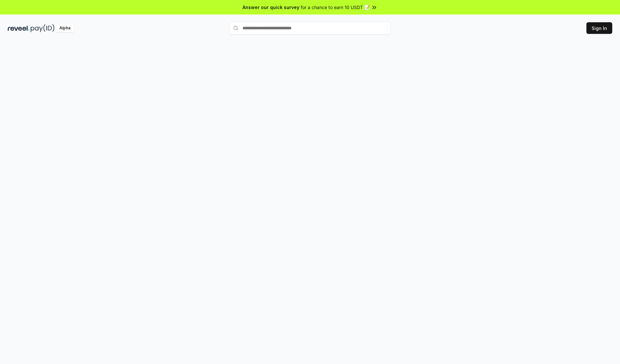  I want to click on img: pay_id, so click(43, 28).